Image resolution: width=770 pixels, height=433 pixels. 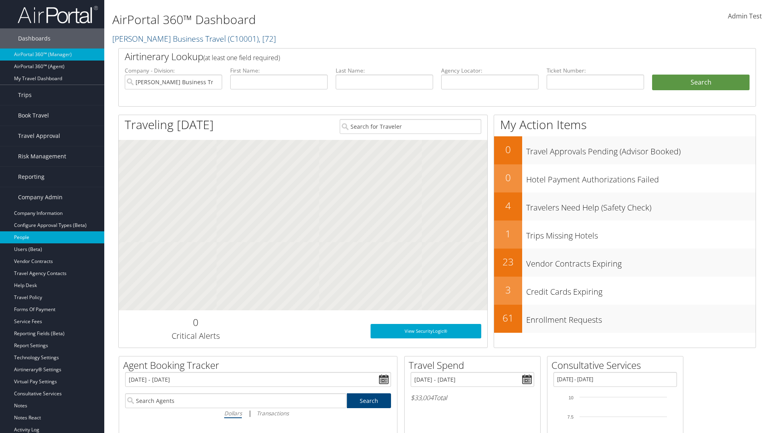 What do you see at coordinates (195, 336) in the screenshot?
I see `h3: Critical Alerts` at bounding box center [195, 336].